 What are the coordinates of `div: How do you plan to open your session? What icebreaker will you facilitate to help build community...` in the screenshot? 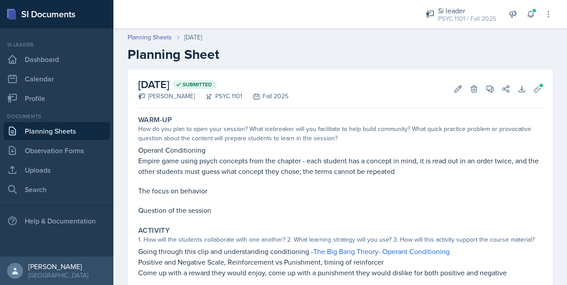 It's located at (340, 134).